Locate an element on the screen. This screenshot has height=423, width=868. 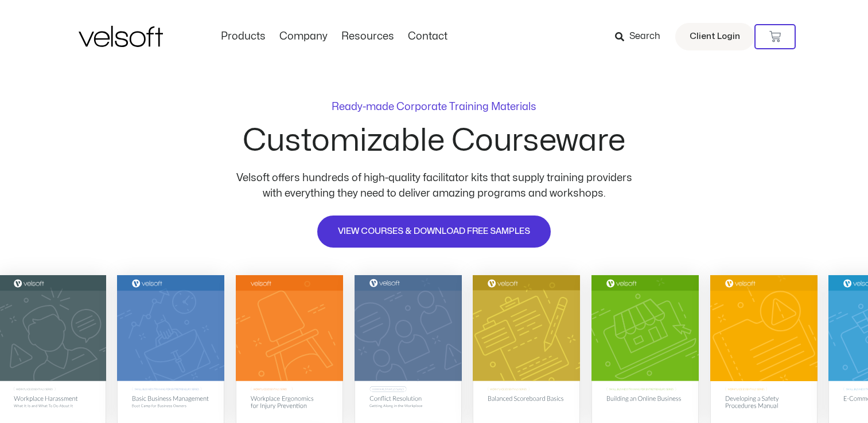
a: ProductsMenu Toggle is located at coordinates (243, 37).